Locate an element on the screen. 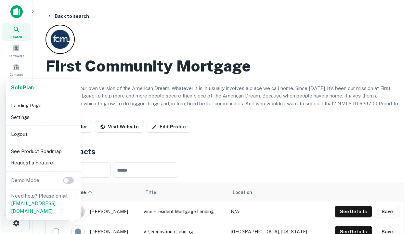  li: Request a Feature is located at coordinates (43, 163).